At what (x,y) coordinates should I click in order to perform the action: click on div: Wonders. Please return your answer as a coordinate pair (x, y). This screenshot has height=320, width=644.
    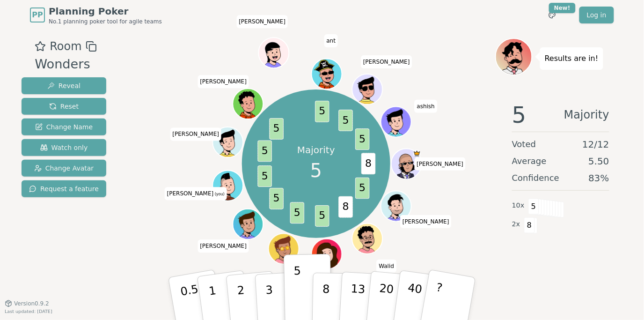
    Looking at the image, I should click on (65, 64).